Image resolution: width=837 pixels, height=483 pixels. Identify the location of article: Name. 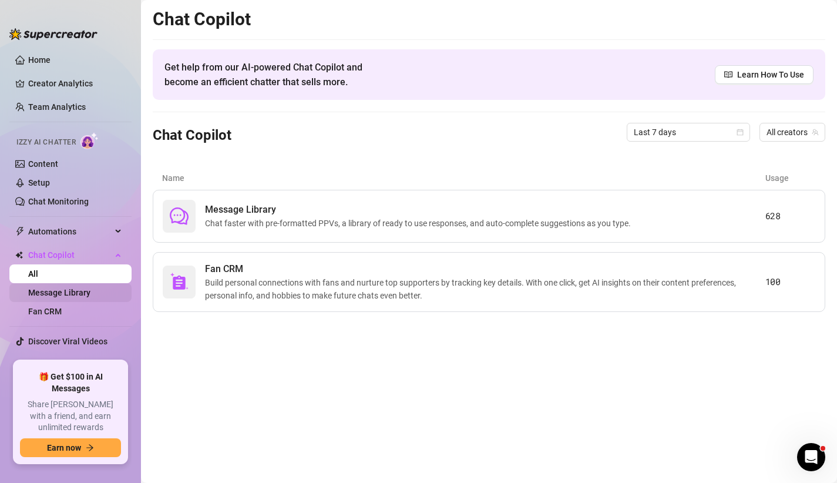
(463, 178).